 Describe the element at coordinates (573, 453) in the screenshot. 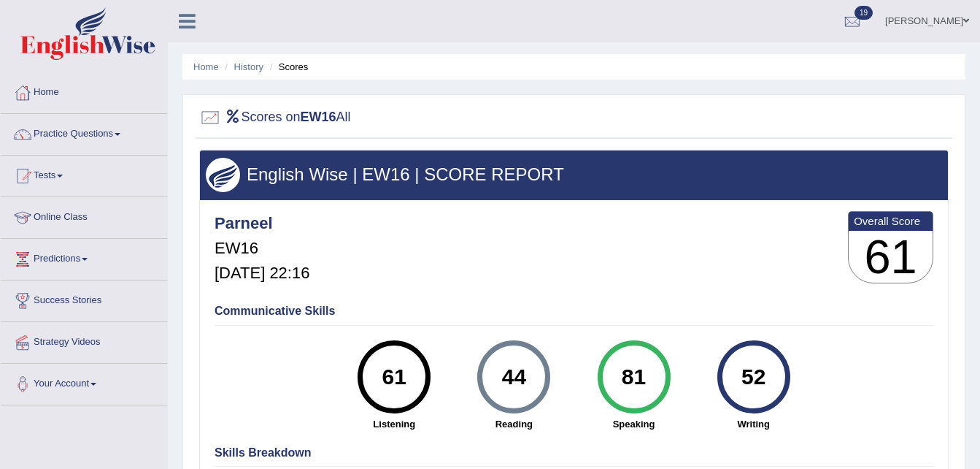

I see `h4: Skills Breakdown` at that location.